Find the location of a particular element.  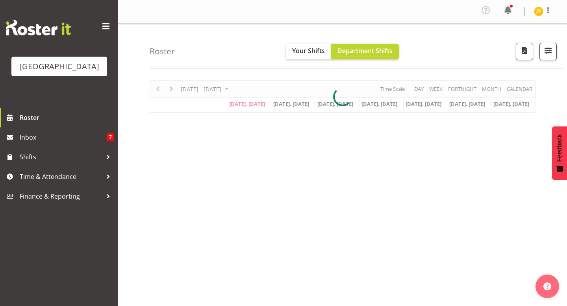

span: Finance & Reporting is located at coordinates (61, 196).